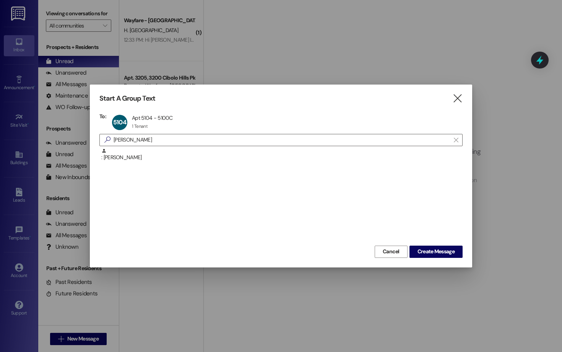 The width and height of the screenshot is (562, 352). Describe the element at coordinates (152, 118) in the screenshot. I see `div: Apt 5104 - 5100C` at that location.